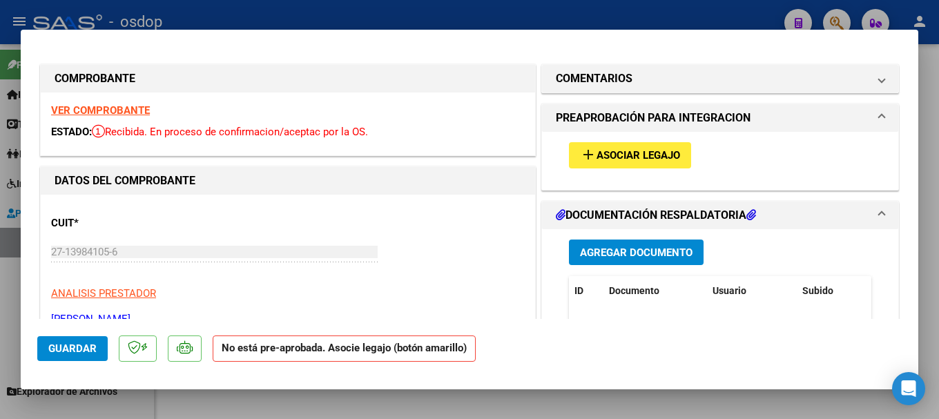 This screenshot has height=419, width=939. I want to click on datatable-header-cell: Subido, so click(831, 291).